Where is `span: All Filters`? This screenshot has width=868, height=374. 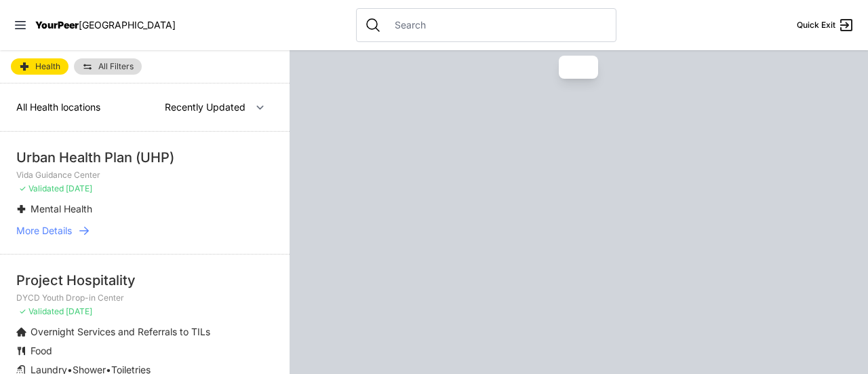
span: All Filters is located at coordinates (116, 66).